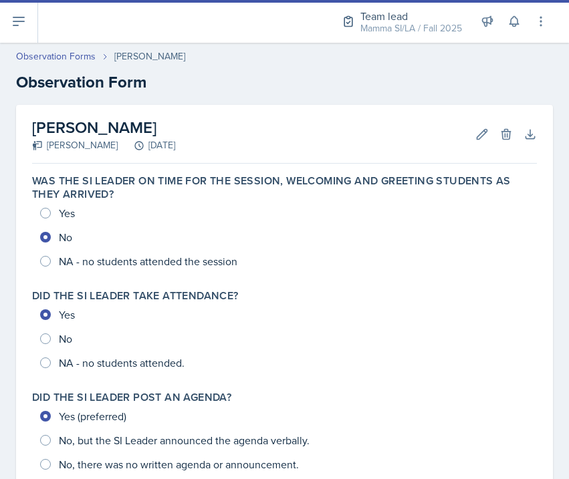  Describe the element at coordinates (411, 28) in the screenshot. I see `div: Mamma SI/LA / Fall 2025` at that location.